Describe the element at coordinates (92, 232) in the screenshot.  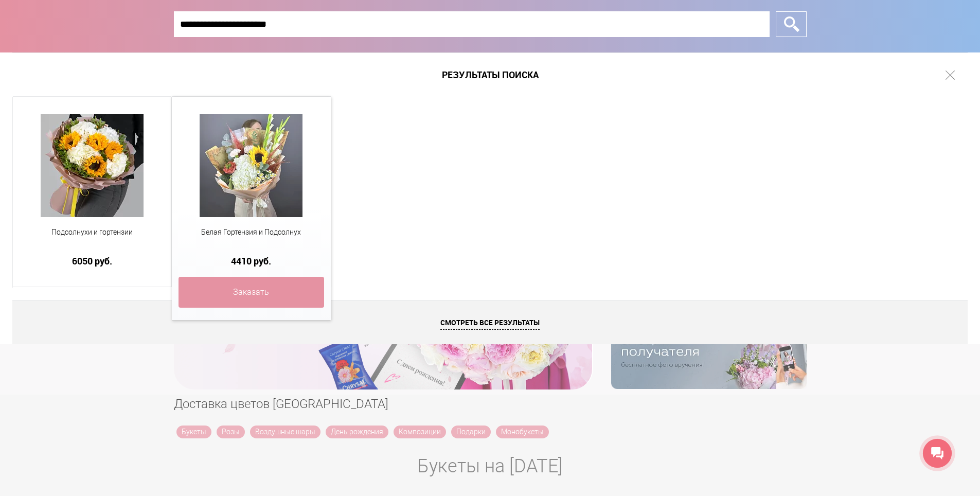
I see `span: Подсолнухи и гортензии` at that location.